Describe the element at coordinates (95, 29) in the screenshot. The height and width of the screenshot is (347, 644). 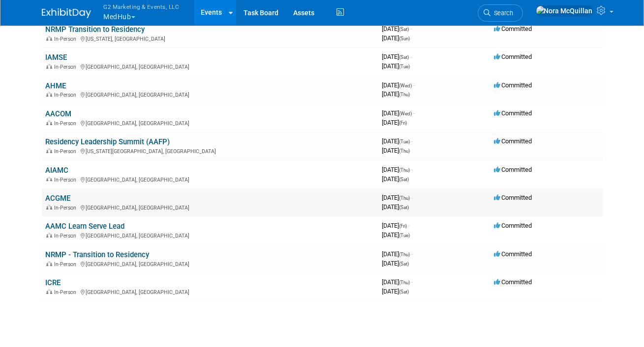
I see `a: NRMP Transition to Residency` at that location.